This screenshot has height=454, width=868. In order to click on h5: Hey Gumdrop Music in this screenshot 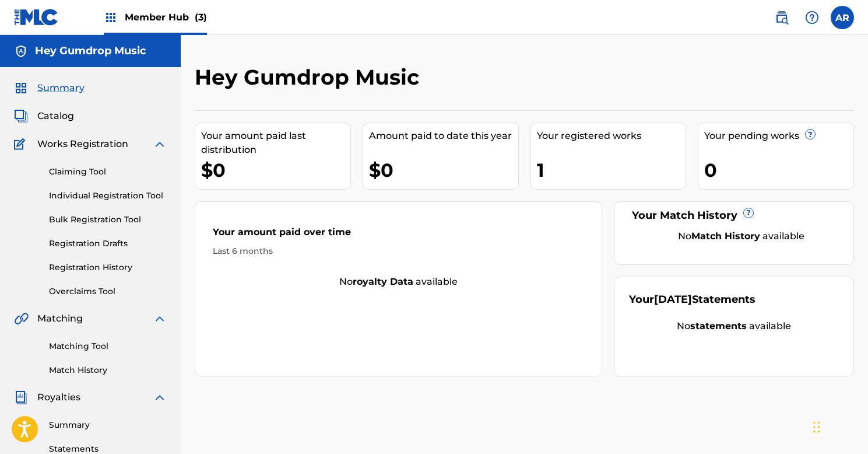, I will do `click(90, 51)`.